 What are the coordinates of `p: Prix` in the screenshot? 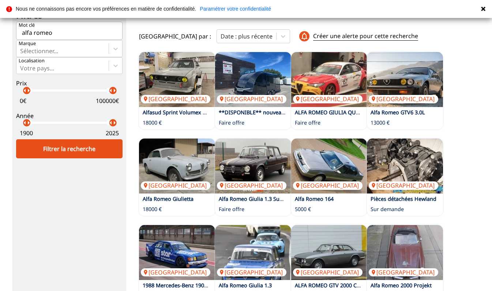 It's located at (69, 83).